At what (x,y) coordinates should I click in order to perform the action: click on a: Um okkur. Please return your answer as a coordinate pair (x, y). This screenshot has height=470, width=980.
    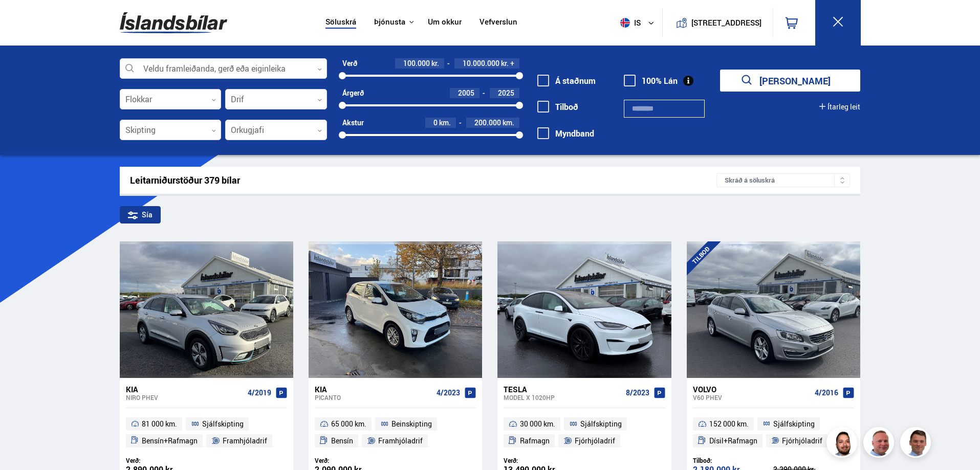
    Looking at the image, I should click on (444, 23).